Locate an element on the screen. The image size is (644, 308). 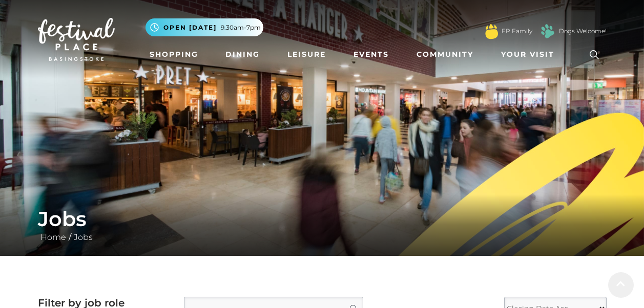
a: Home is located at coordinates (54, 237).